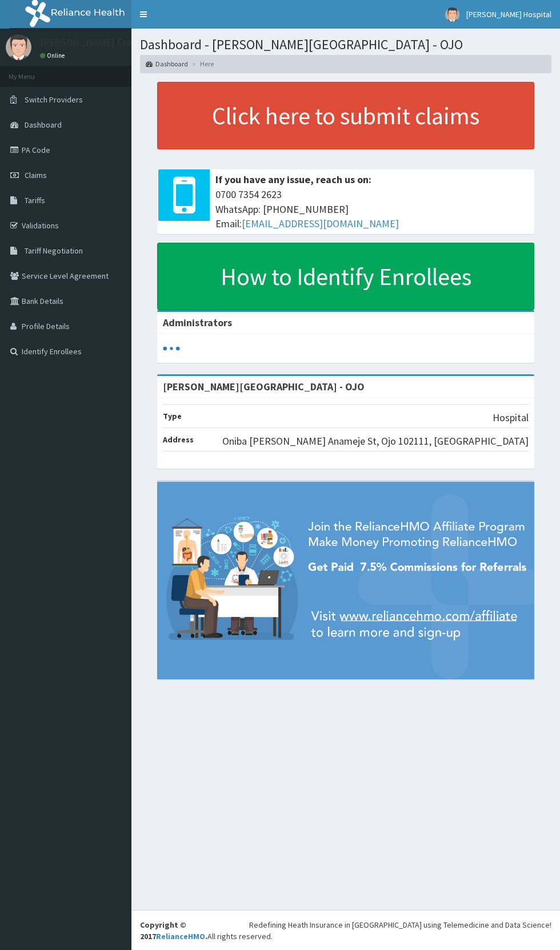 This screenshot has height=950, width=560. Describe the element at coordinates (172, 348) in the screenshot. I see `svg: audio-loading` at that location.